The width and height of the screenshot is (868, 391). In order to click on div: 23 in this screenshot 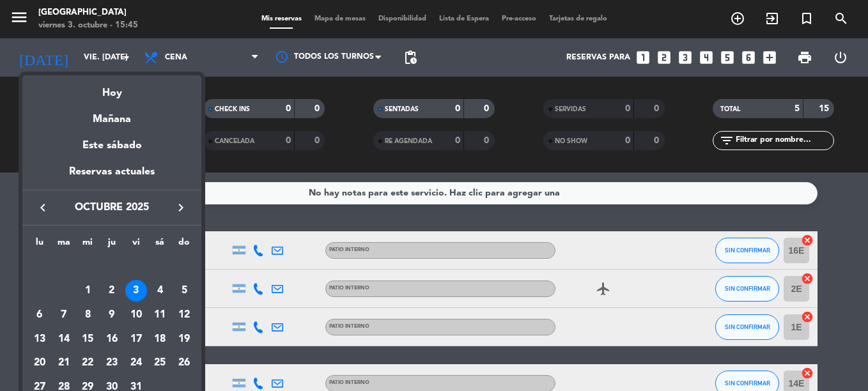, I will do `click(111, 364)`.